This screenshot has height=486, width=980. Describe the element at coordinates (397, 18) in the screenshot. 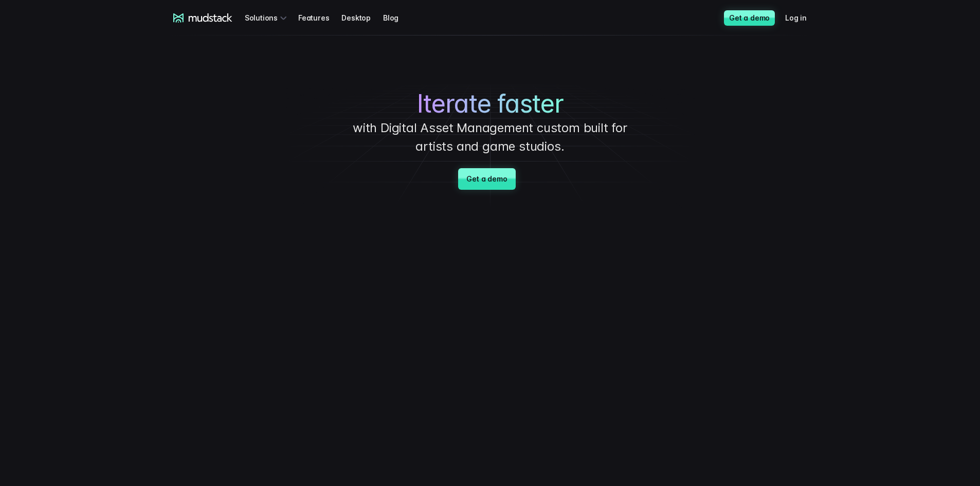

I see `a: Blog` at that location.